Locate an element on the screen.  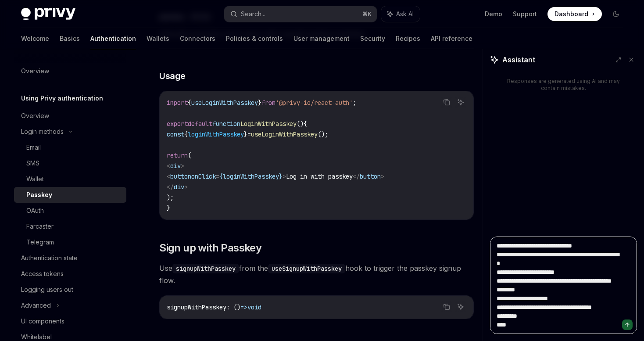
span: onClick is located at coordinates (204, 177).